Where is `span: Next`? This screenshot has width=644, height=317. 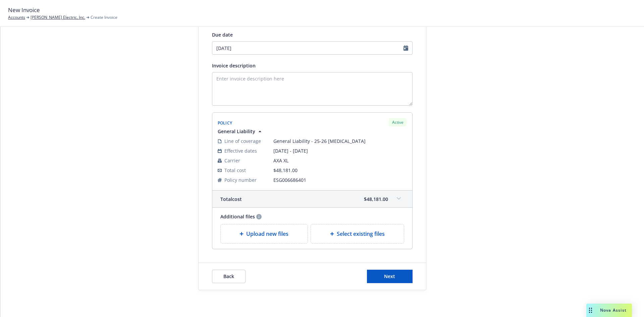
span: Next is located at coordinates (389, 276).